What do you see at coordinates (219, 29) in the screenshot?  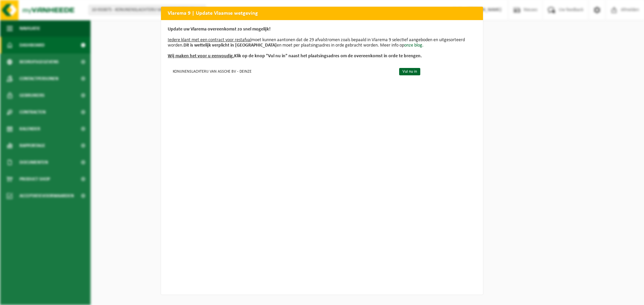 I see `b: Update uw Vlarema overeenkomst zo snel mogelijk!` at bounding box center [219, 29].